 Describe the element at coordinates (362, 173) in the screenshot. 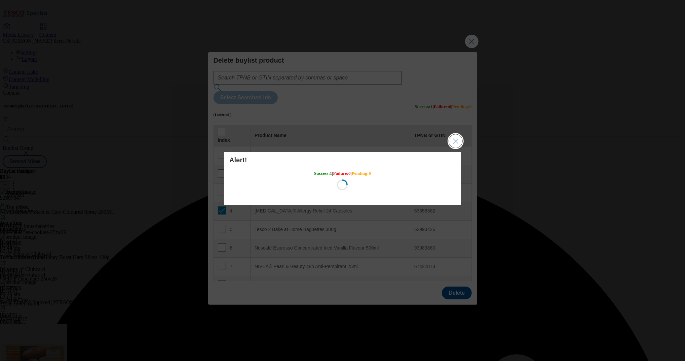

I see `span: Pending : 0` at that location.